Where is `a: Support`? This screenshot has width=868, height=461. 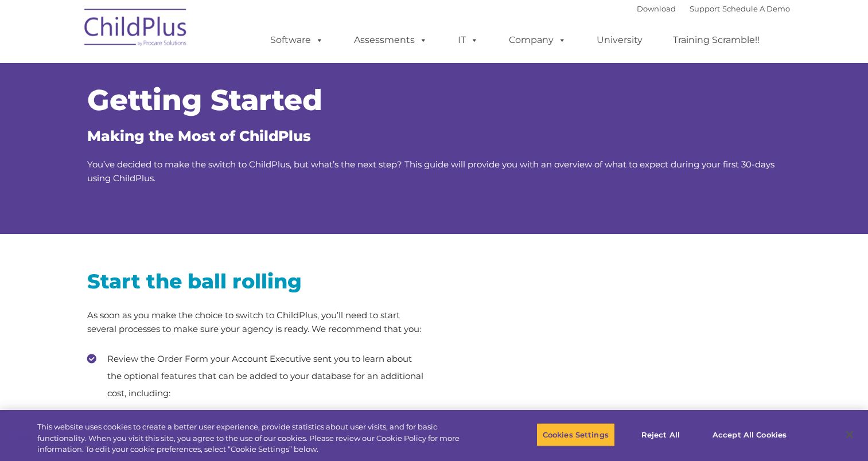
a: Support is located at coordinates (705, 9).